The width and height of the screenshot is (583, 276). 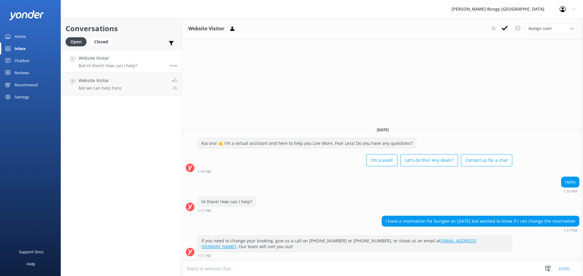 What do you see at coordinates (20, 36) in the screenshot?
I see `div: Home` at bounding box center [20, 36].